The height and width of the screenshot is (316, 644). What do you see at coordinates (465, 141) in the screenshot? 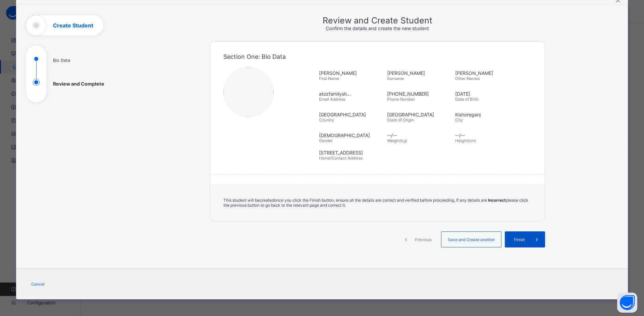
I see `span: Height(cm)` at bounding box center [465, 141].